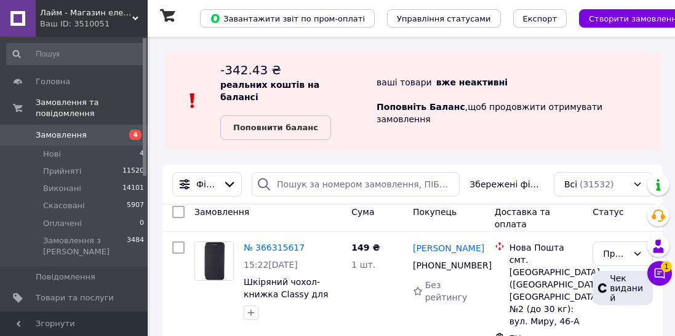 Image resolution: width=675 pixels, height=336 pixels. I want to click on button: Управління статусами, so click(443, 18).